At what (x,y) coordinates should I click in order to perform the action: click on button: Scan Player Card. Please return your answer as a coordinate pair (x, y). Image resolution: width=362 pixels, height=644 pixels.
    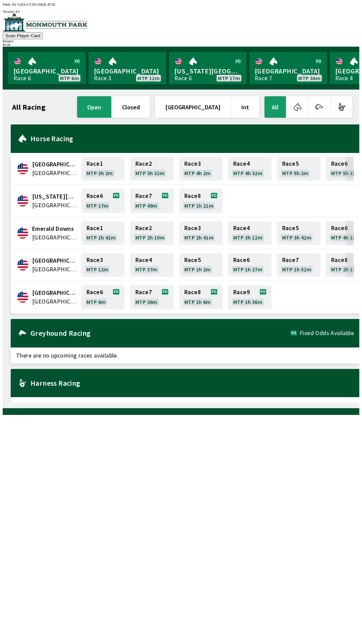
    Looking at the image, I should click on (23, 35).